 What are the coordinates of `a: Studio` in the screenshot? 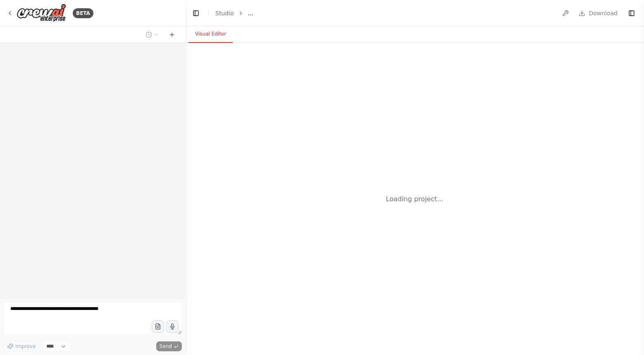 It's located at (225, 13).